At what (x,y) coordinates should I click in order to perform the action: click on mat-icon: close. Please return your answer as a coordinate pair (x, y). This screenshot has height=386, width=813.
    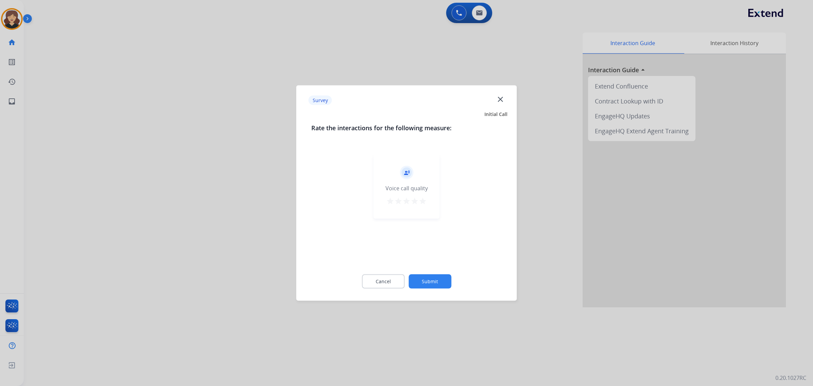
    Looking at the image, I should click on (500, 99).